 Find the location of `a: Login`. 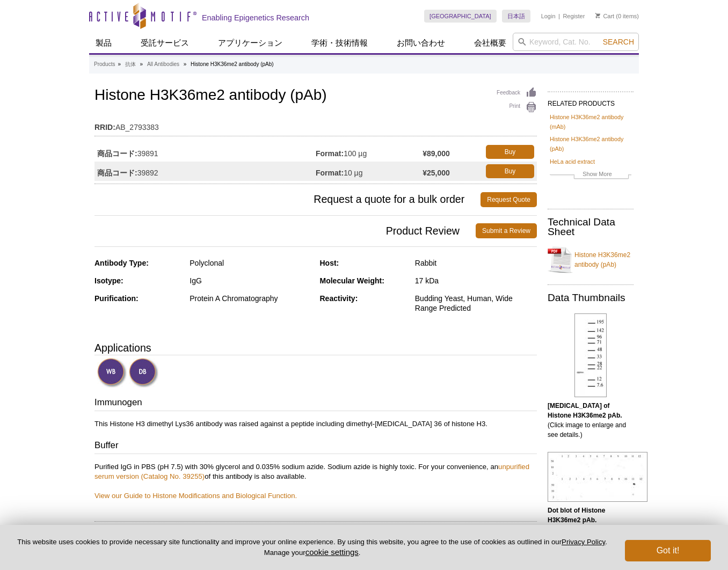

a: Login is located at coordinates (548, 16).